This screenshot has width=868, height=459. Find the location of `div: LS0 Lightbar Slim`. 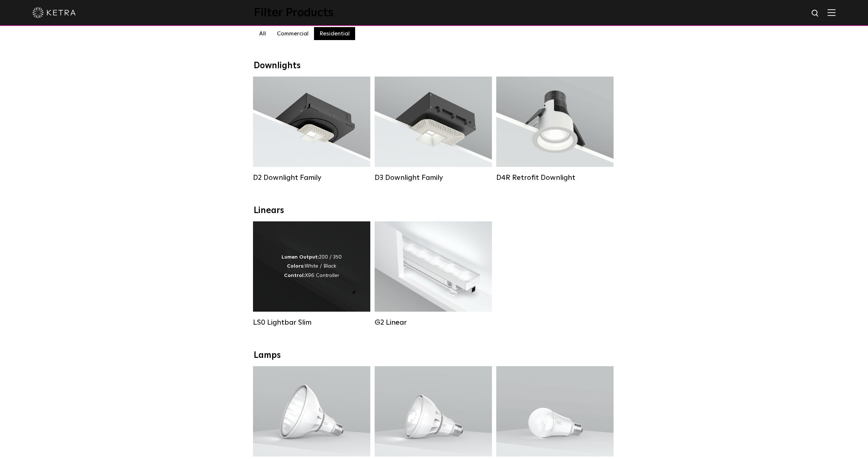

div: LS0 Lightbar Slim is located at coordinates (312, 322).